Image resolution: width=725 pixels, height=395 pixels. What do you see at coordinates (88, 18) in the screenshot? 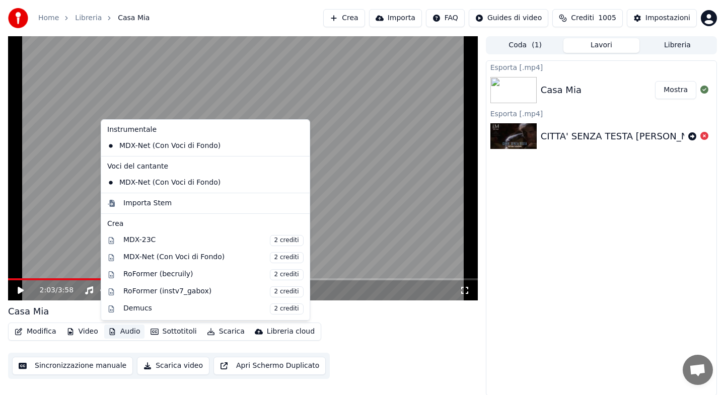
I see `a: Libreria` at bounding box center [88, 18].